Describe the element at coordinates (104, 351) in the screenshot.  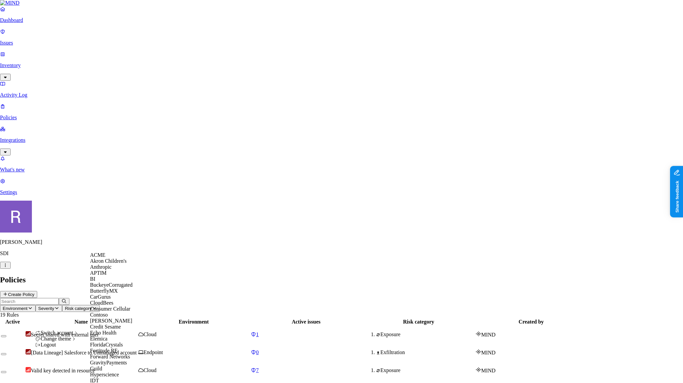
I see `span: Fortitude RE` at that location.